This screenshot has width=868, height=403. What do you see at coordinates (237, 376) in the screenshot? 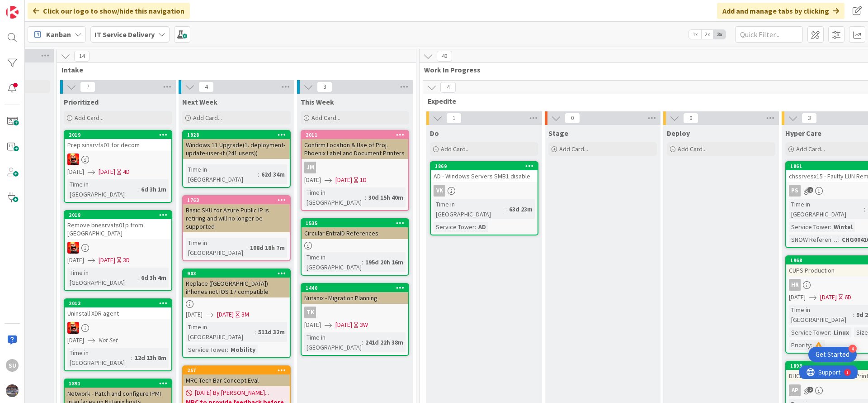
I see `div: 257MRC Tech Bar Concept Eval` at bounding box center [237, 376].